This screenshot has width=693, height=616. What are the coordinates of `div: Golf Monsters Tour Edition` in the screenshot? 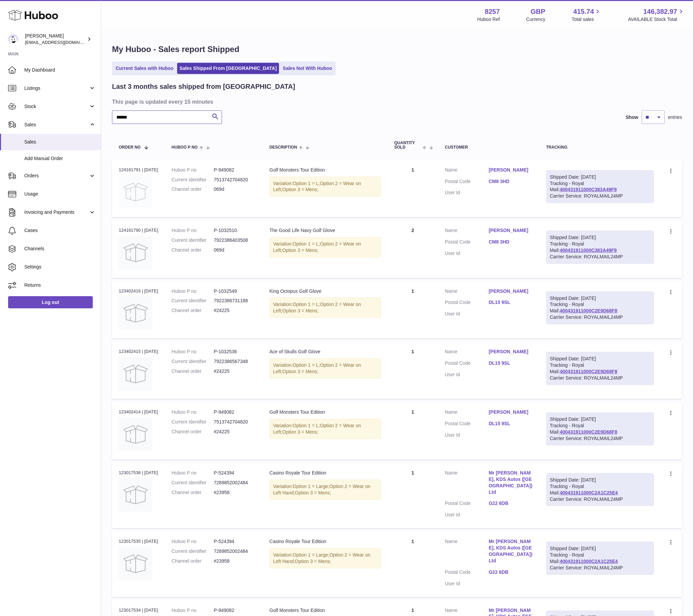 It's located at (325, 412).